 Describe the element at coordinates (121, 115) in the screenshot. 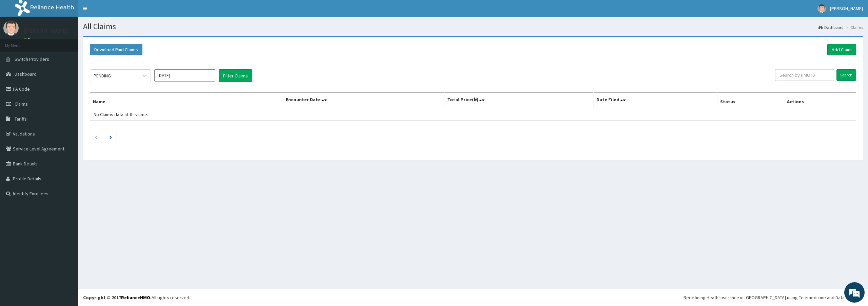

I see `span: No Claims data at this time.` at that location.